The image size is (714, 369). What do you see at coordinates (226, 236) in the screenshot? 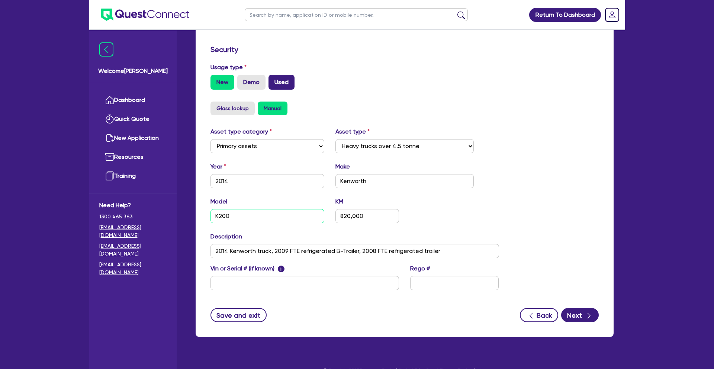
I see `label: Description` at bounding box center [226, 236].